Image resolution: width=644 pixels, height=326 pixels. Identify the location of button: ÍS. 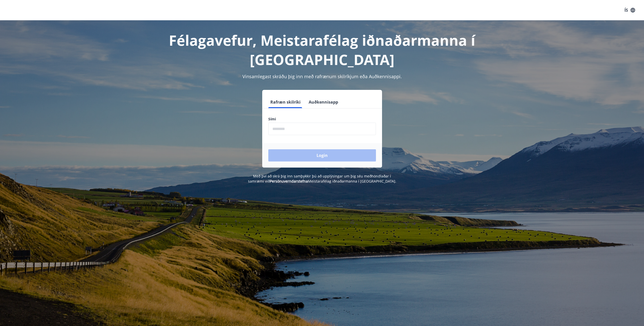
(630, 10).